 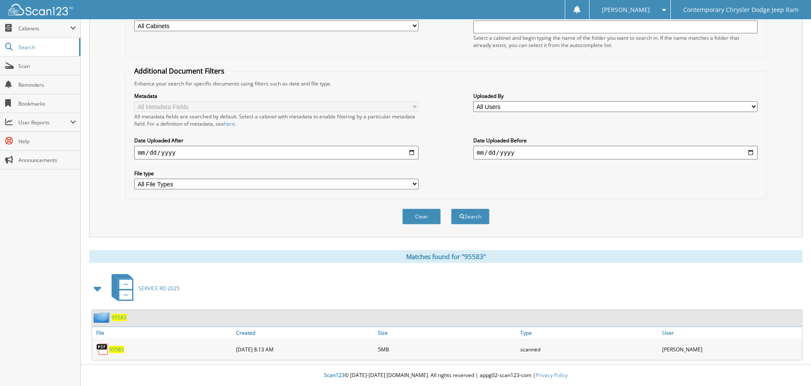 I want to click on label: Date Uploaded After, so click(x=276, y=140).